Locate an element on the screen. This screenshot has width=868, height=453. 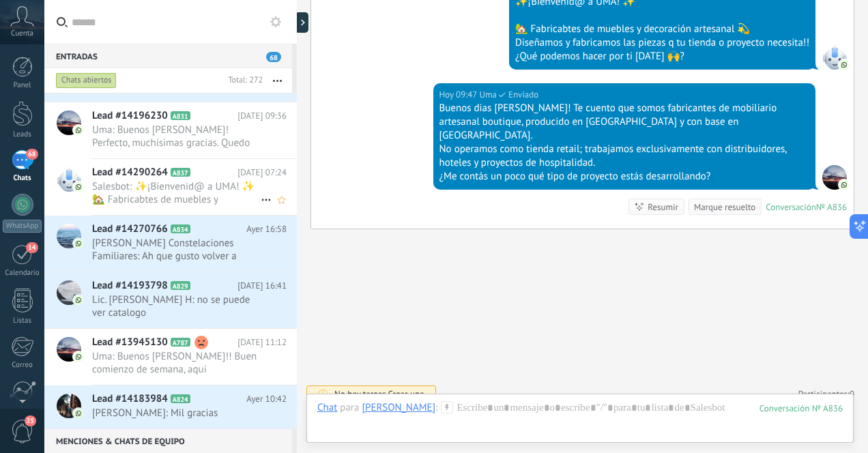
span: Uma is located at coordinates (835, 178).